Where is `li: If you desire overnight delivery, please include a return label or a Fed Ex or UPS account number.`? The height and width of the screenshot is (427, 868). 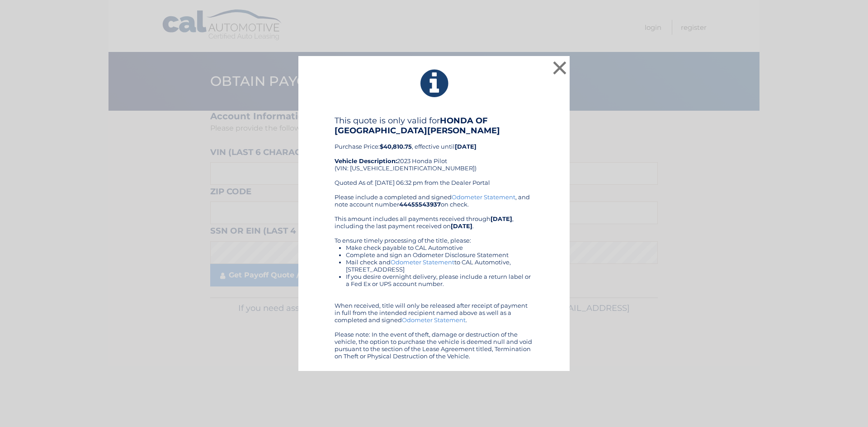 li: If you desire overnight delivery, please include a return label or a Fed Ex or UPS account number. is located at coordinates (439, 280).